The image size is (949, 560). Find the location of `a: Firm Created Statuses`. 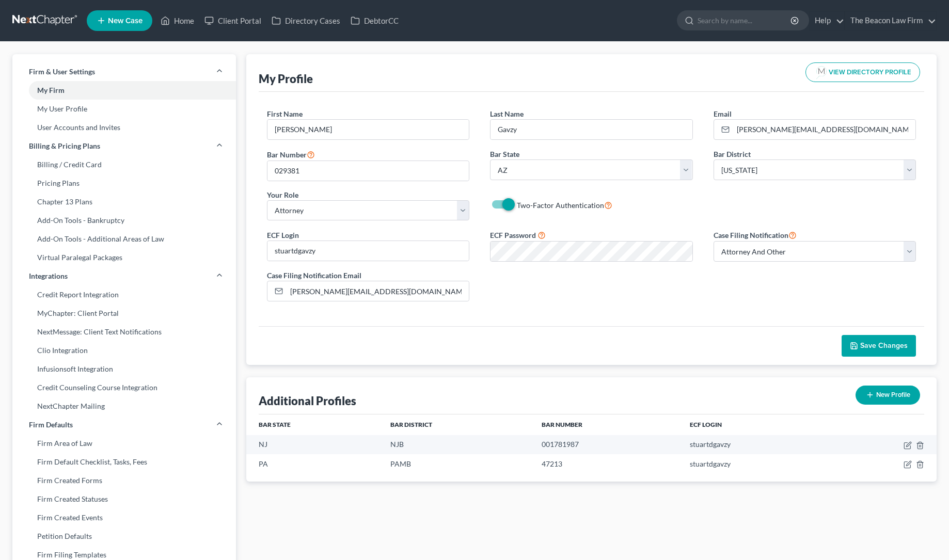

a: Firm Created Statuses is located at coordinates (124, 499).